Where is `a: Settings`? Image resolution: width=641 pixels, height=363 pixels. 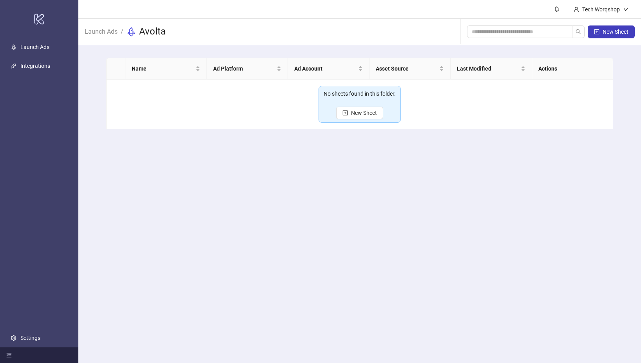 a: Settings is located at coordinates (30, 338).